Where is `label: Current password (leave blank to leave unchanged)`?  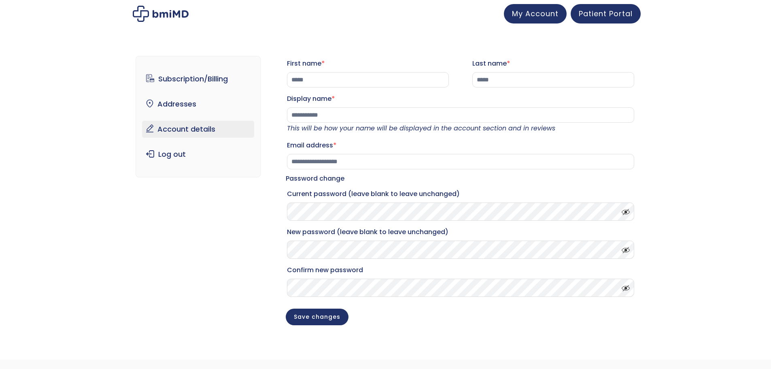
label: Current password (leave blank to leave unchanged) is located at coordinates (461, 194).